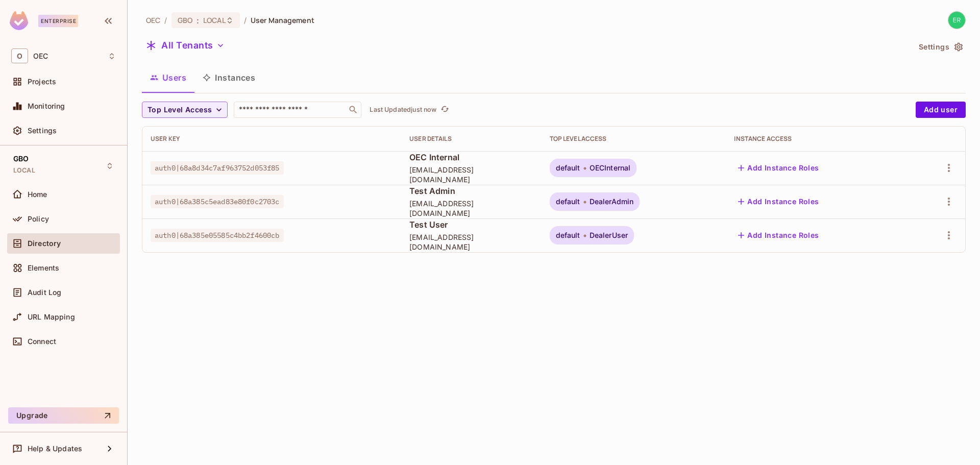 The image size is (980, 465). Describe the element at coordinates (817, 139) in the screenshot. I see `div: Instance Access` at that location.